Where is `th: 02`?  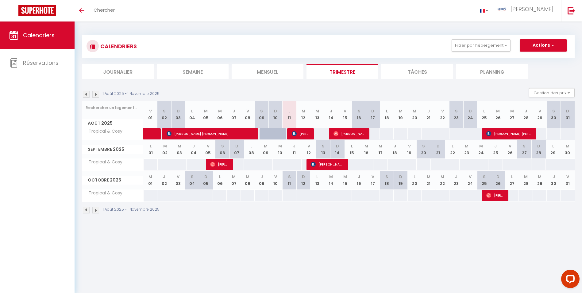
th: 02 is located at coordinates (164, 114).